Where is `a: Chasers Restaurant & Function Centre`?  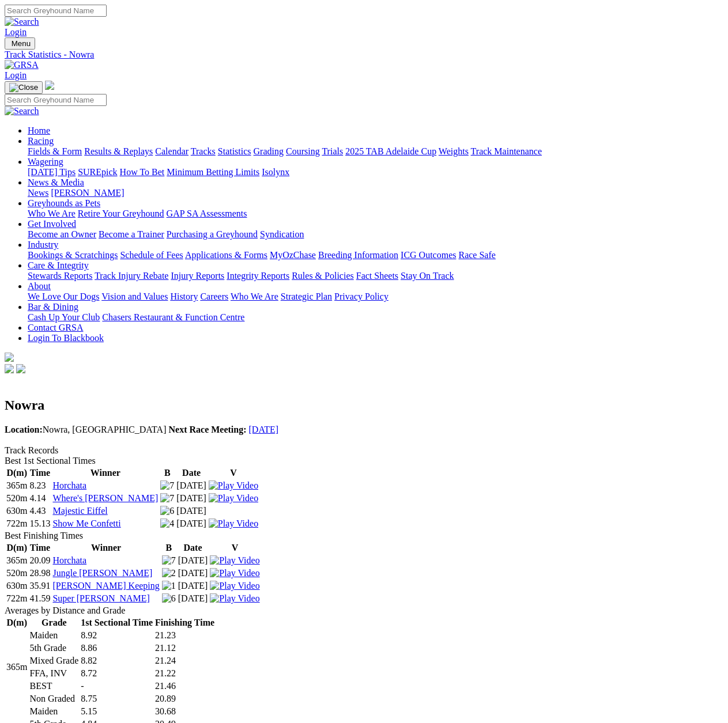
a: Chasers Restaurant & Function Centre is located at coordinates (173, 317).